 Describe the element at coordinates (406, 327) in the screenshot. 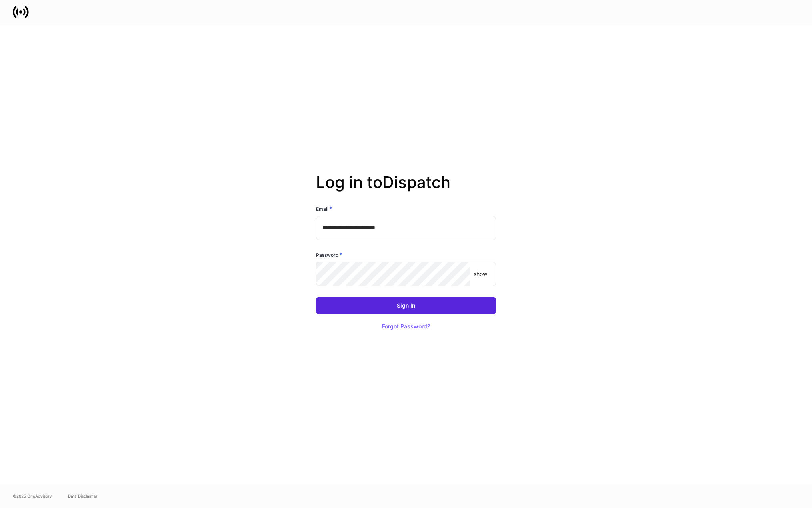

I see `button: Forgot Password?` at that location.